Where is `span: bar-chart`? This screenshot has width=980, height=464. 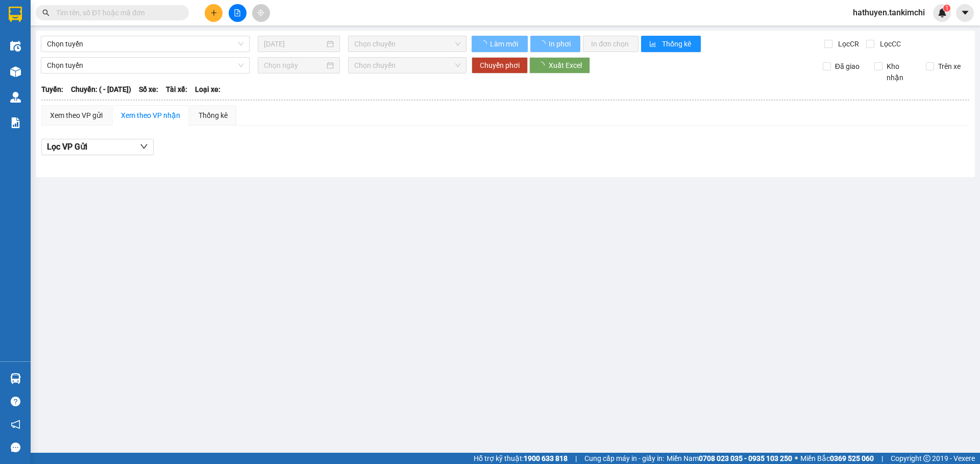 span: bar-chart is located at coordinates (654, 45).